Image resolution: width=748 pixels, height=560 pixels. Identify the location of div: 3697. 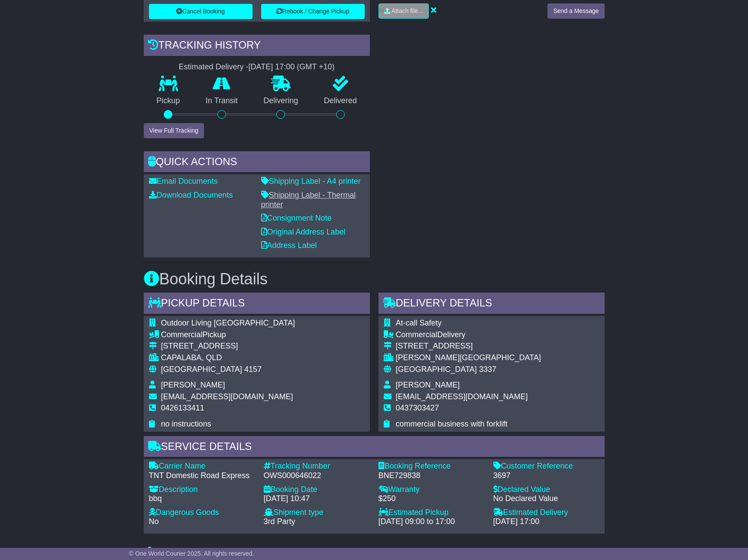
(546, 476).